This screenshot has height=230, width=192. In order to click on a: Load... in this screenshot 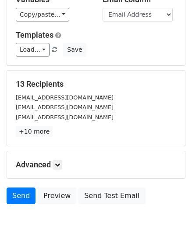, I will do `click(32, 49)`.